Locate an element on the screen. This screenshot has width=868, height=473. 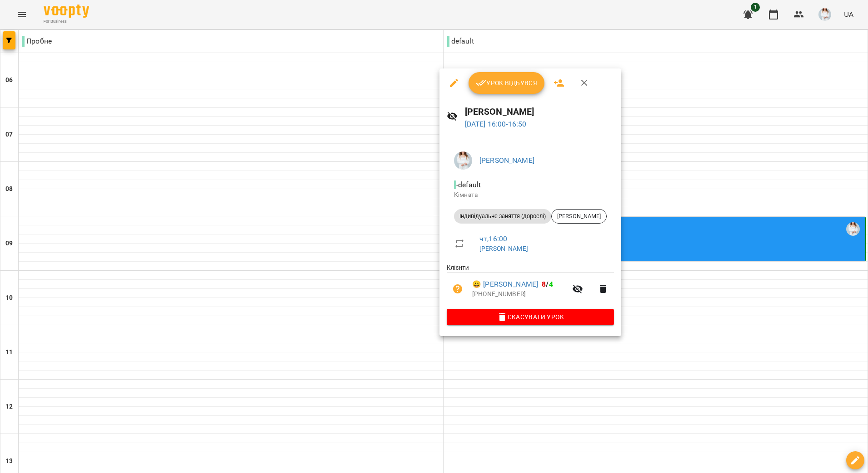
span: Скасувати Урок is located at coordinates (530, 317).